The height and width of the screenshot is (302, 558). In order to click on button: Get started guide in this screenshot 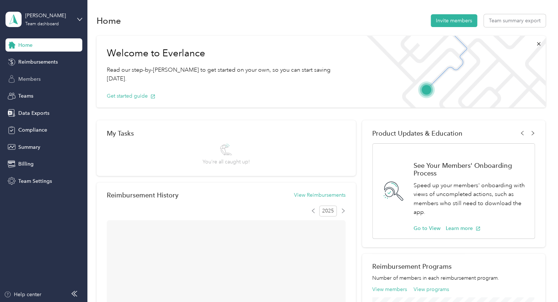, I will do `click(131, 96)`.